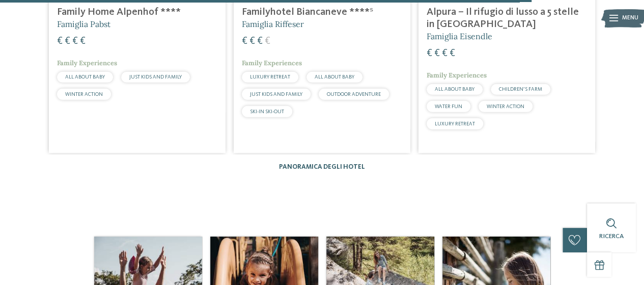 The width and height of the screenshot is (644, 285). Describe the element at coordinates (612, 236) in the screenshot. I see `span: Ricerca` at that location.